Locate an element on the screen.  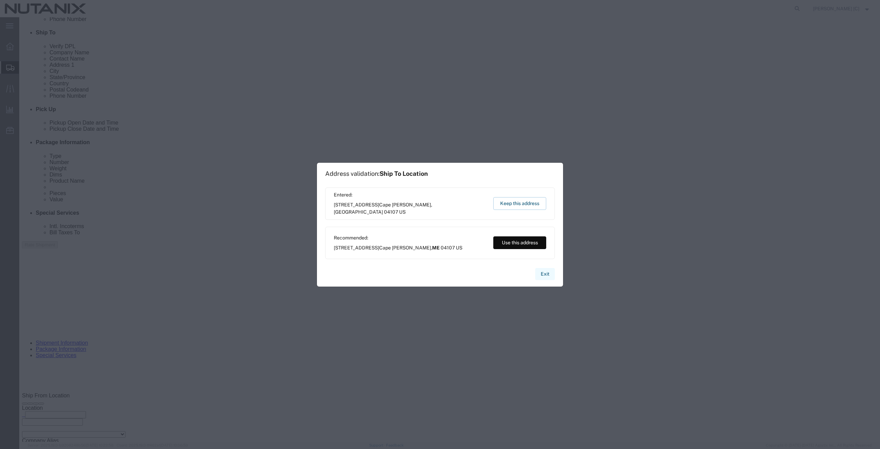
span: Entered: is located at coordinates (410, 195).